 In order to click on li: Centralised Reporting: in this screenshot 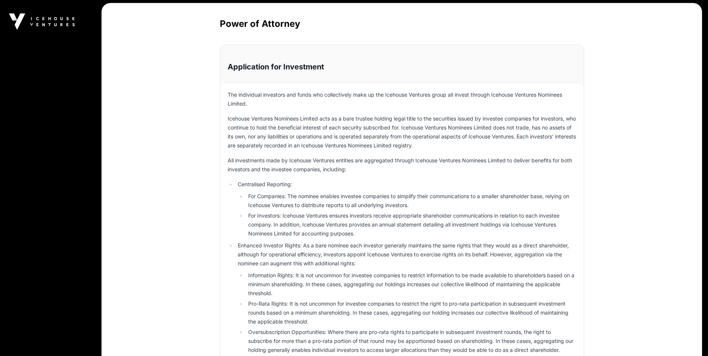, I will do `click(406, 209)`.